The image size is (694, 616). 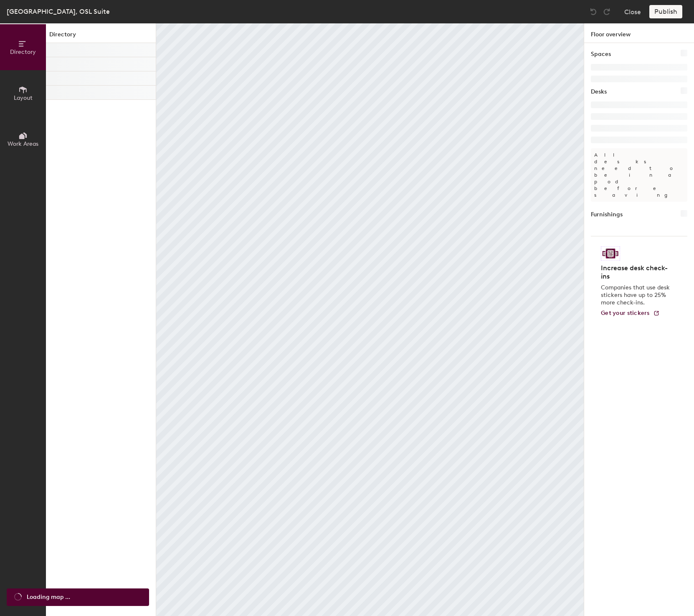 I want to click on span: Directory, so click(x=23, y=52).